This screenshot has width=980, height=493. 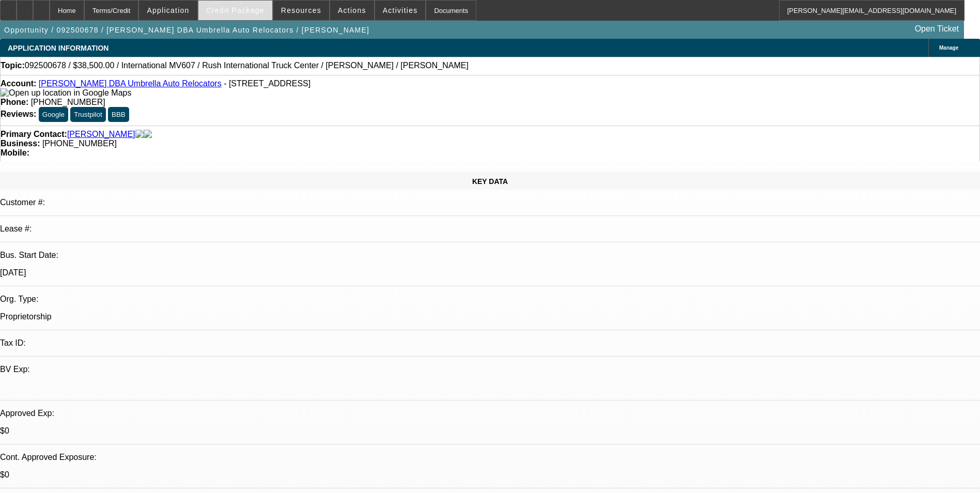 I want to click on button: Resources, so click(x=301, y=10).